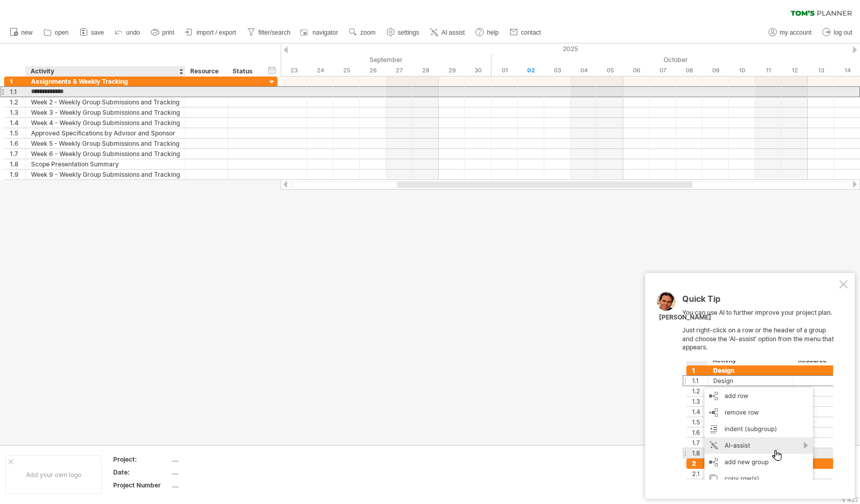  Describe the element at coordinates (790, 32) in the screenshot. I see `a: my account` at that location.